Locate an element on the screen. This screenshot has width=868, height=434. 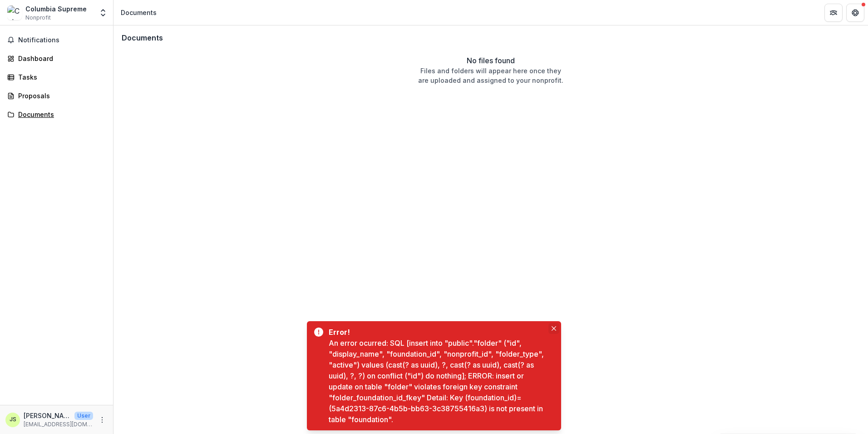
div: An error ocurred: SQL [insert into "public"."folder" ("id", "display_name", "foundation_id", "non... is located at coordinates (438, 381).